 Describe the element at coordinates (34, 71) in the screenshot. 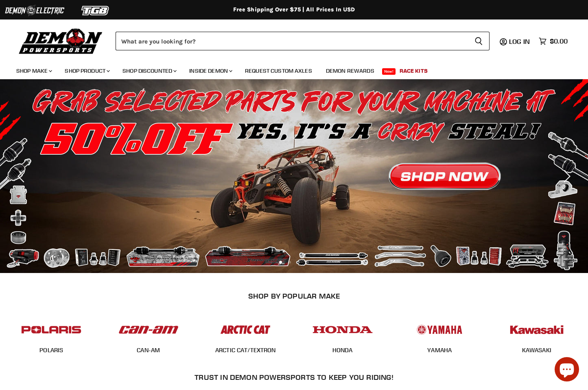

I see `a: Shop Make` at that location.